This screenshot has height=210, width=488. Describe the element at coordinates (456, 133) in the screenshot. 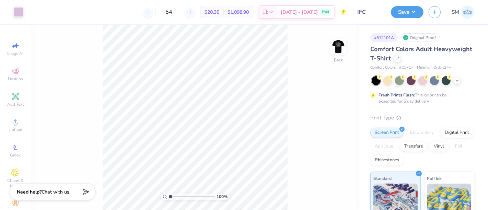

I see `div: Digital Print` at that location.